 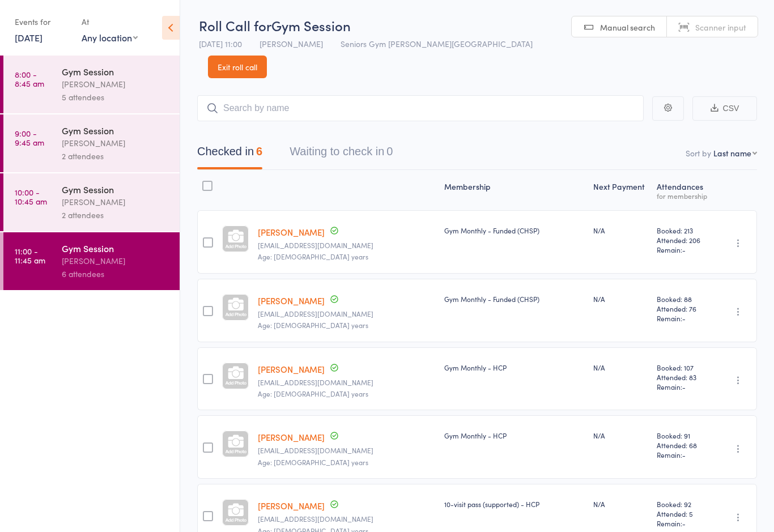 I want to click on button: Waiting to check in0, so click(x=341, y=154).